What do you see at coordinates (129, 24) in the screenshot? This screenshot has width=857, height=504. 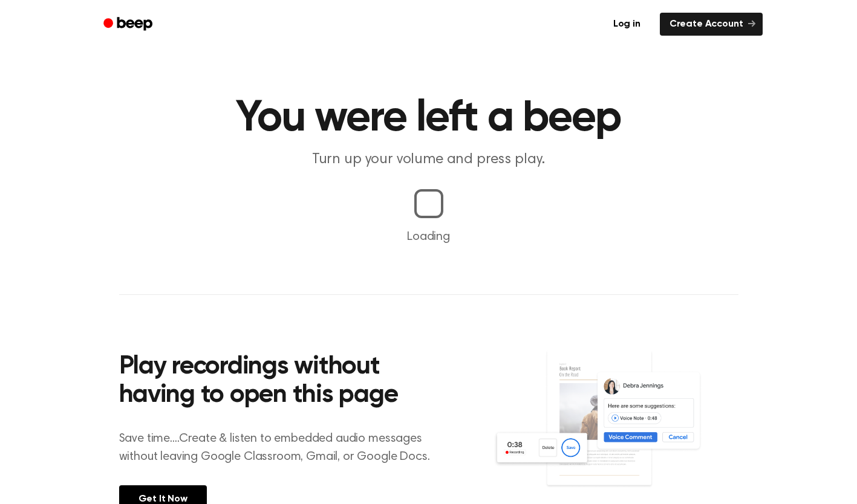 I see `a: Beep` at bounding box center [129, 24].